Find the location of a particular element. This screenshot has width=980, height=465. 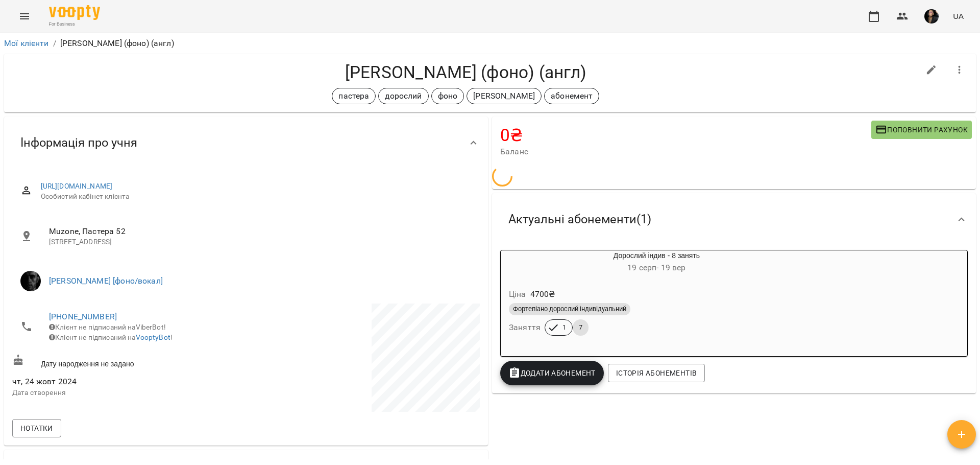

span: Нотатки is located at coordinates (37, 428).